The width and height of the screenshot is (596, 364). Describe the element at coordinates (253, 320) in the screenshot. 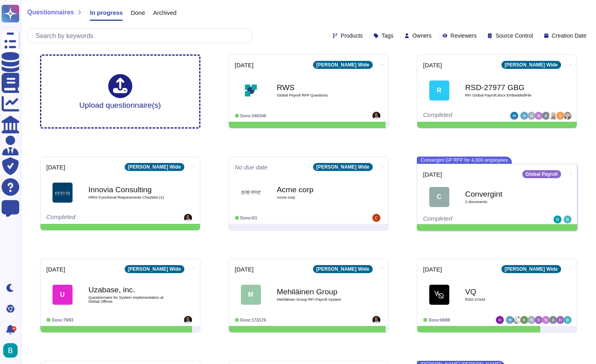

I see `span: Done: 173/176` at that location.